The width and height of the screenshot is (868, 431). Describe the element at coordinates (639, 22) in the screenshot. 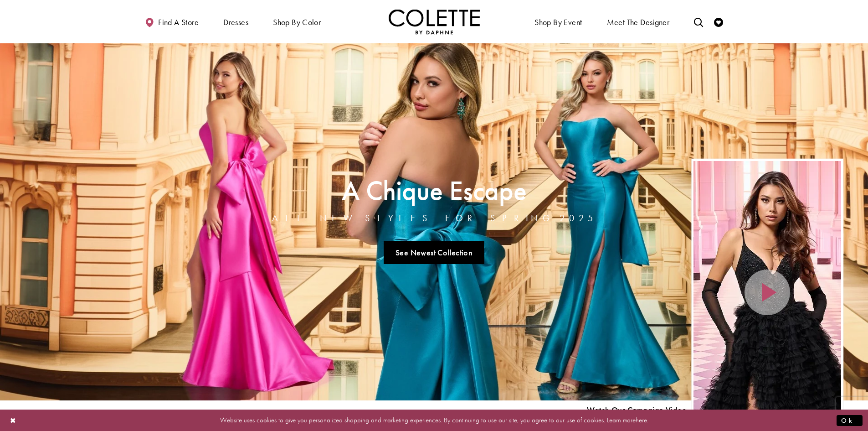

I see `span: Meet the designer` at that location.